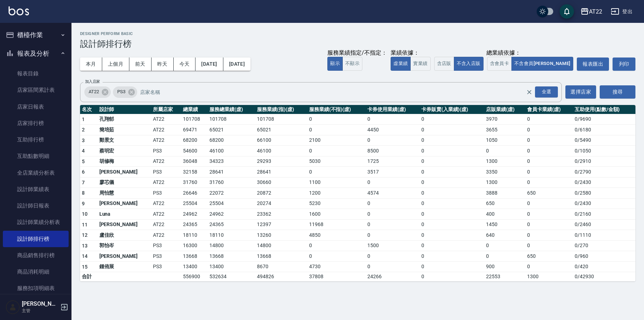 The height and width of the screenshot is (320, 644). What do you see at coordinates (604, 246) in the screenshot?
I see `td: 0 / 270` at bounding box center [604, 246].